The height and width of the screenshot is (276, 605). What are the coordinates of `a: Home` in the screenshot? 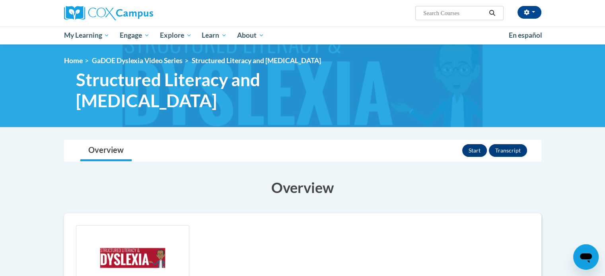 It's located at (73, 60).